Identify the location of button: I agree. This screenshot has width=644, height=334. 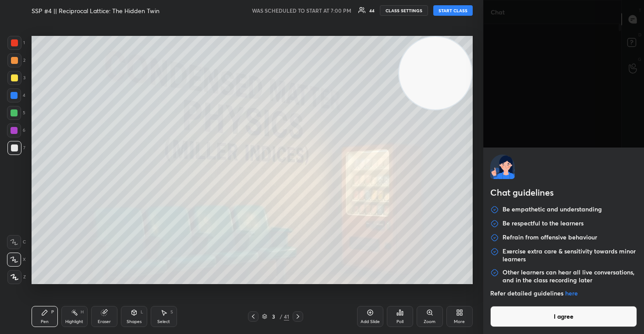
(564, 316).